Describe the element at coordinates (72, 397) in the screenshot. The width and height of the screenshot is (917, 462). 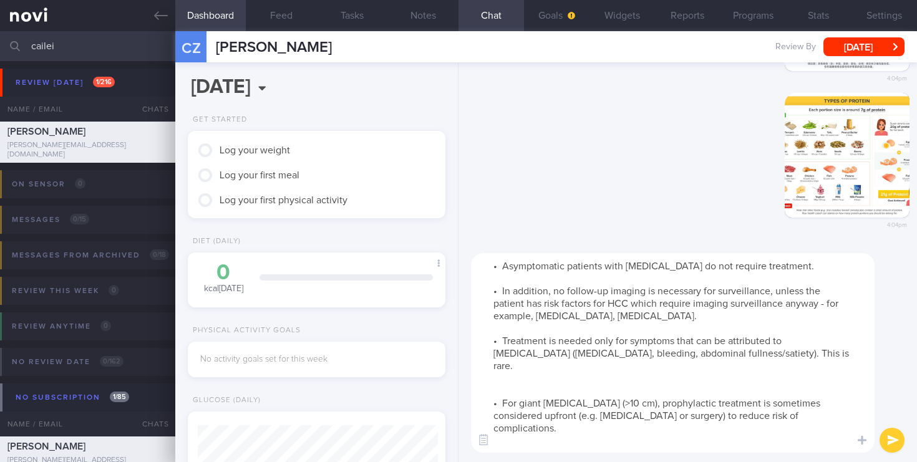
I see `div: No subscription` at that location.